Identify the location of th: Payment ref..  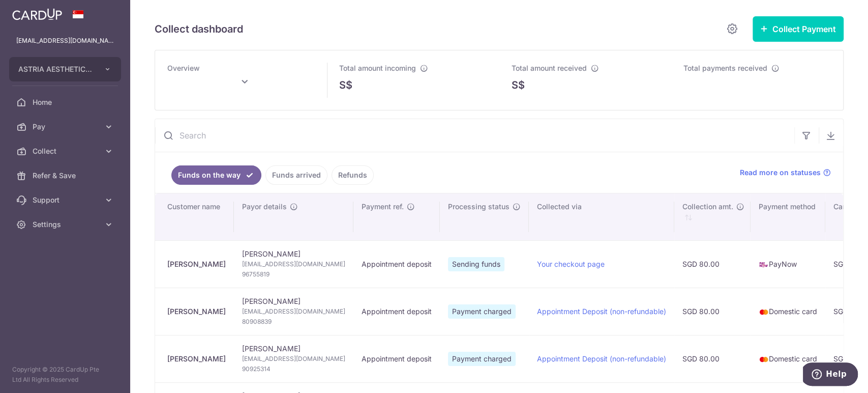
(396, 217).